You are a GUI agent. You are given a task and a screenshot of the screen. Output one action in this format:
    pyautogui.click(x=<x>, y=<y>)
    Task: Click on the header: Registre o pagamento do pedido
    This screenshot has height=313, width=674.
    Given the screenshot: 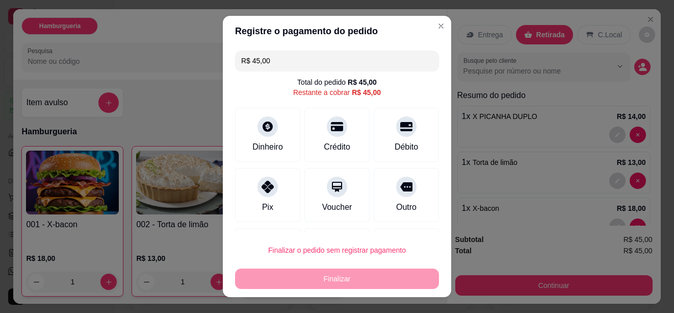 What is the action you would take?
    pyautogui.click(x=337, y=31)
    